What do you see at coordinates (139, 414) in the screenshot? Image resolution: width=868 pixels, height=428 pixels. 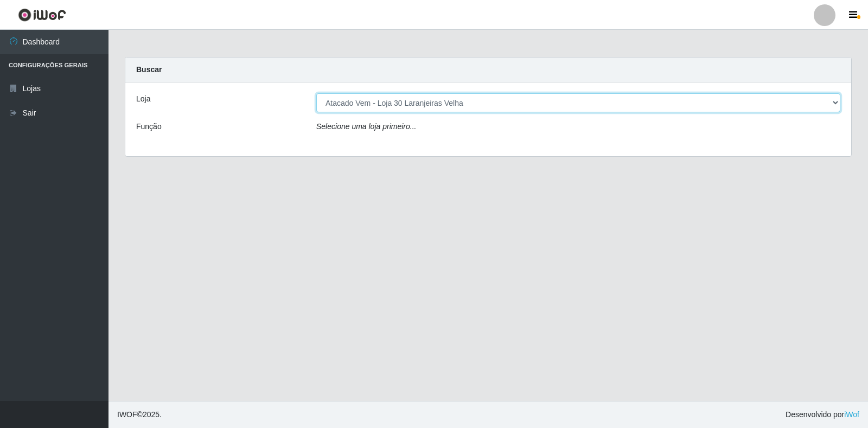 I see `span: © 2025 .` at bounding box center [139, 414].